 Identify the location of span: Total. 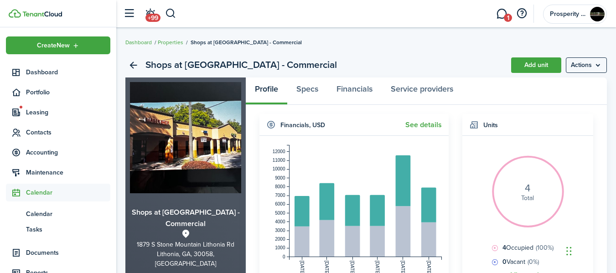
(528, 198).